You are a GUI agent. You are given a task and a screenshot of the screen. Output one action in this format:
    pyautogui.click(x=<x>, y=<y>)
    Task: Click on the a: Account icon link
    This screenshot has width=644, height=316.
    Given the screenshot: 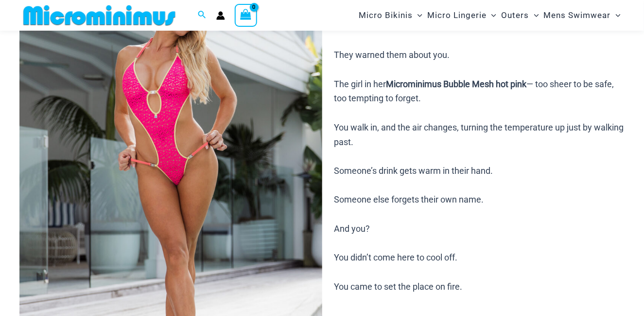 What is the action you would take?
    pyautogui.click(x=220, y=16)
    